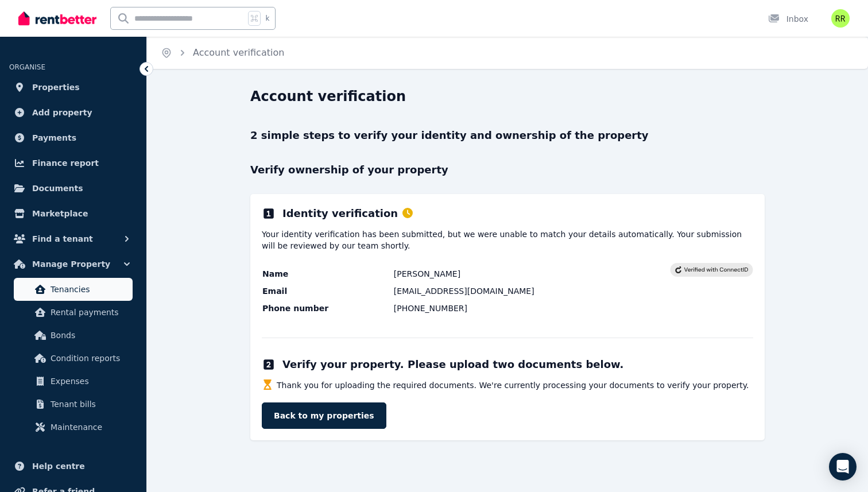 This screenshot has width=868, height=492. What do you see at coordinates (60, 213) in the screenshot?
I see `span: Marketplace` at bounding box center [60, 213].